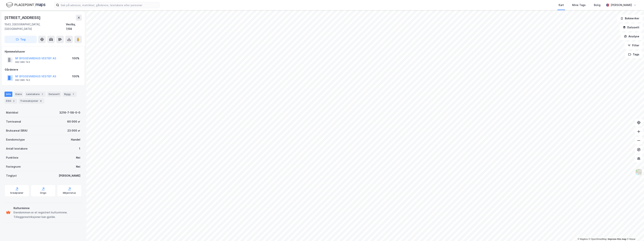  What do you see at coordinates (639, 172) in the screenshot?
I see `img: Z` at bounding box center [639, 172].